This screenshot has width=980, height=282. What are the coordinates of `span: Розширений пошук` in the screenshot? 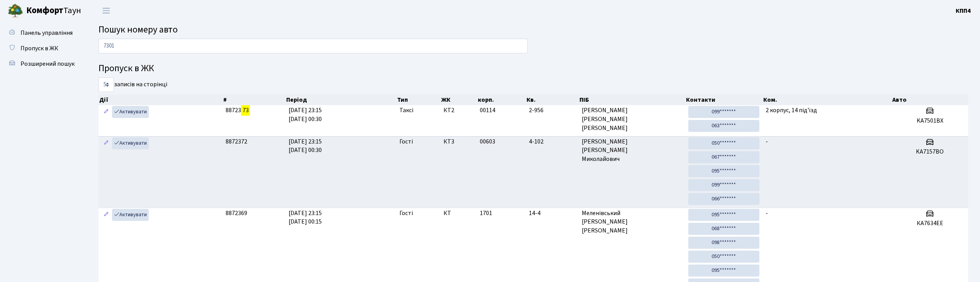 It's located at (47, 63).